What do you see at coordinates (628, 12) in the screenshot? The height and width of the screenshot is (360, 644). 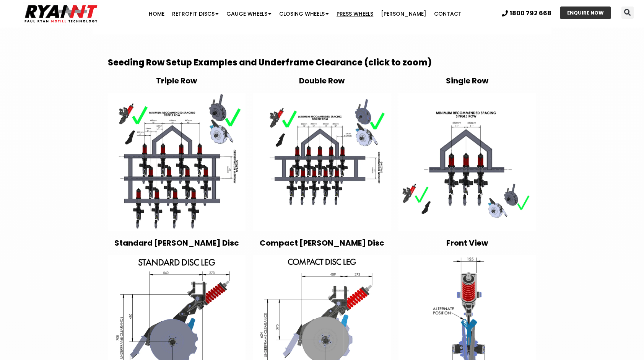 I see `div: Search` at bounding box center [628, 12].